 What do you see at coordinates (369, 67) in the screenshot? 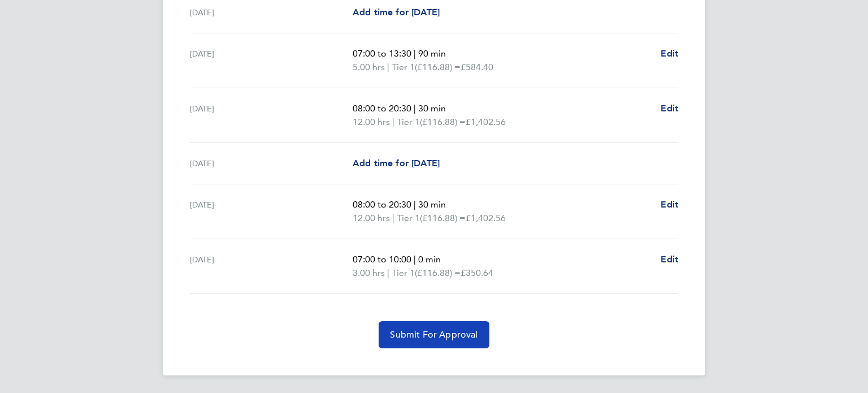
I see `span: 5.00 hrs` at bounding box center [369, 67].